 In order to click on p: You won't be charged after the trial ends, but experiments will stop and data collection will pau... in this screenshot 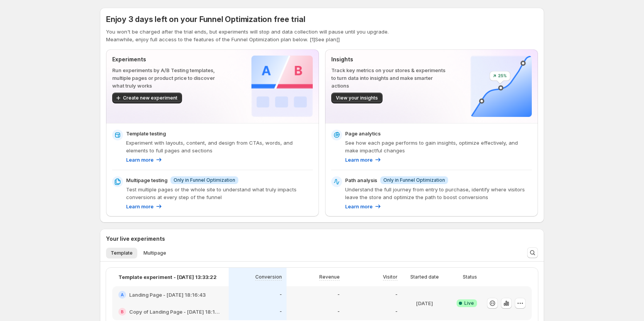, I will do `click(322, 32)`.